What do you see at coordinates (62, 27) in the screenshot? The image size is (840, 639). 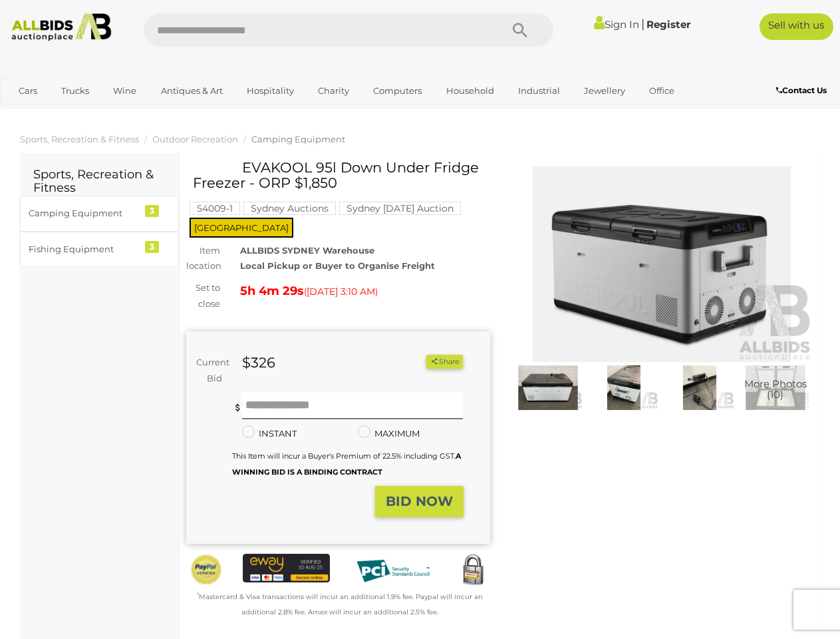 I see `img: Allbids.com.au` at bounding box center [62, 27].